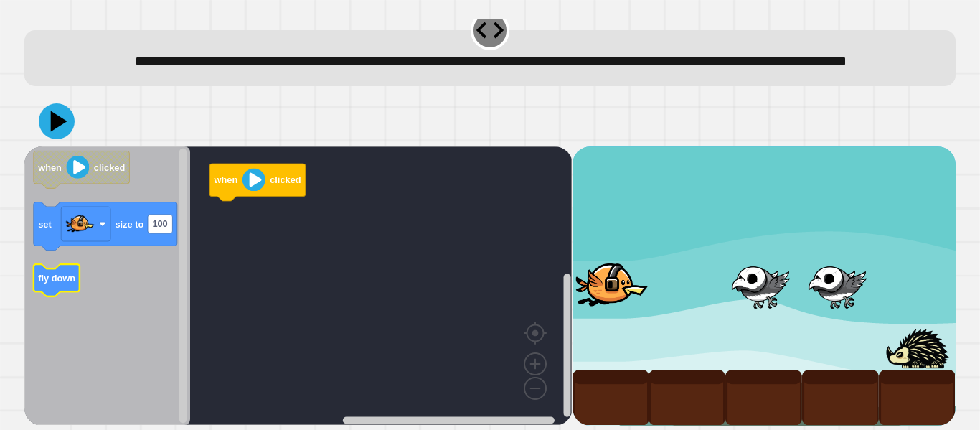  I want to click on text: size to, so click(130, 224).